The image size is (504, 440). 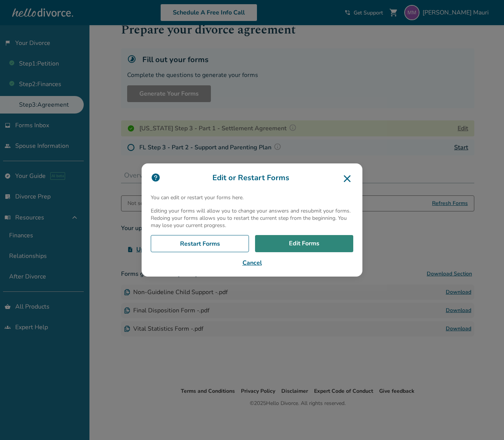 I want to click on a: Restart Forms, so click(x=200, y=243).